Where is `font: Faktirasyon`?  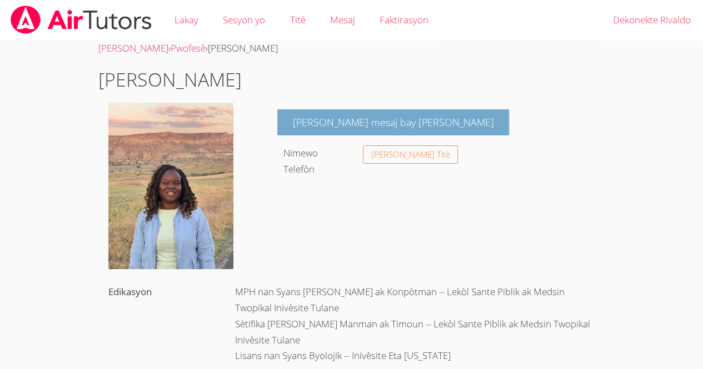 font: Faktirasyon is located at coordinates (404, 19).